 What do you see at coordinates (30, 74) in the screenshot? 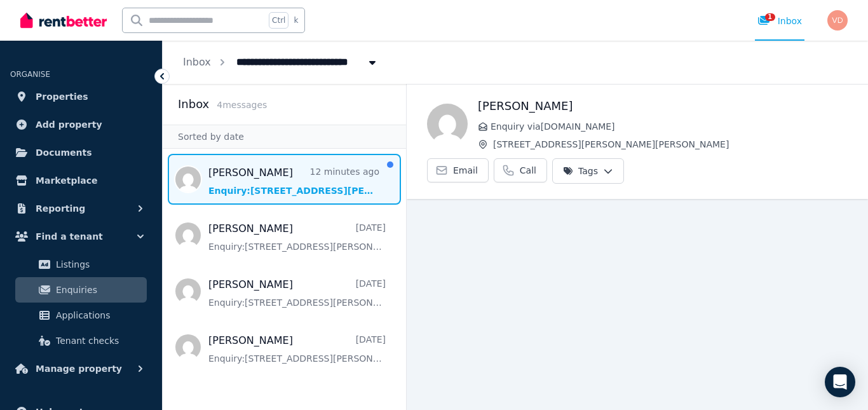
I see `span: ORGANISE` at bounding box center [30, 74].